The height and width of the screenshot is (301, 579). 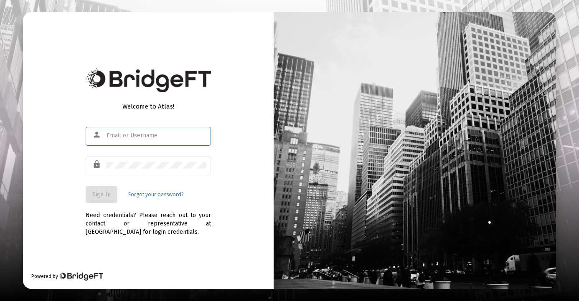 I want to click on button: Sign In, so click(x=101, y=195).